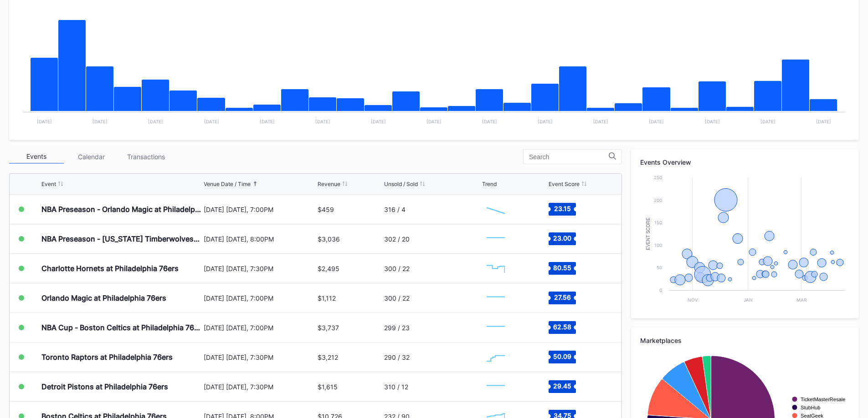  Describe the element at coordinates (400, 184) in the screenshot. I see `div: Unsold / Sold` at that location.